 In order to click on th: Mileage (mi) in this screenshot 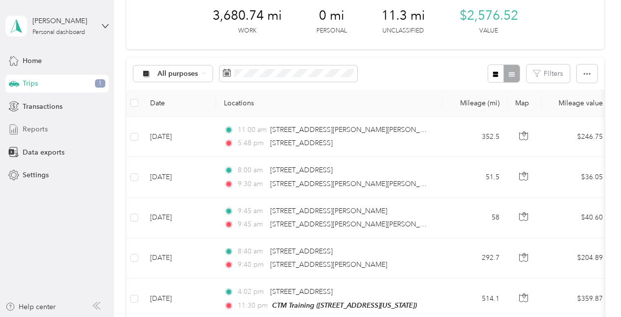, I will do `click(475, 103)`.